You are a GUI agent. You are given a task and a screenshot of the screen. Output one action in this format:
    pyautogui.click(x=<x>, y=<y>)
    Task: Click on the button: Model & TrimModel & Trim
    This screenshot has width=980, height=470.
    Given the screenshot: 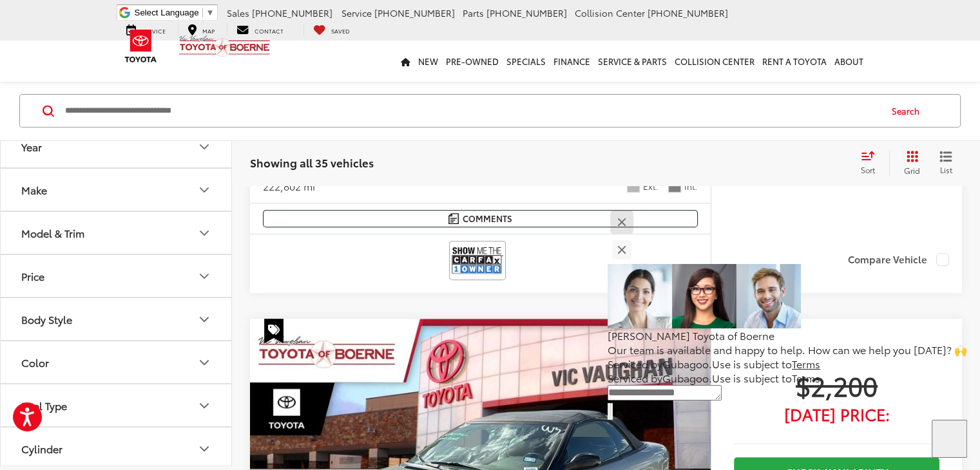 What is the action you would take?
    pyautogui.click(x=116, y=233)
    